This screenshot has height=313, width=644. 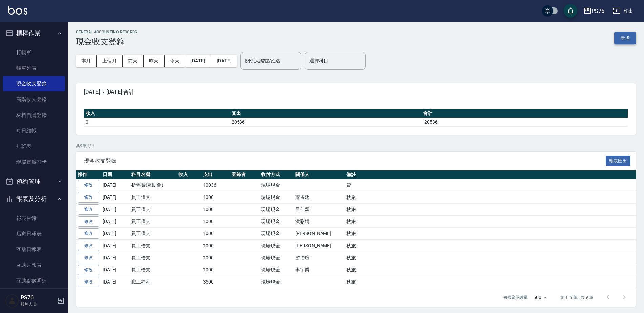 I want to click on button: 昨天, so click(x=154, y=60).